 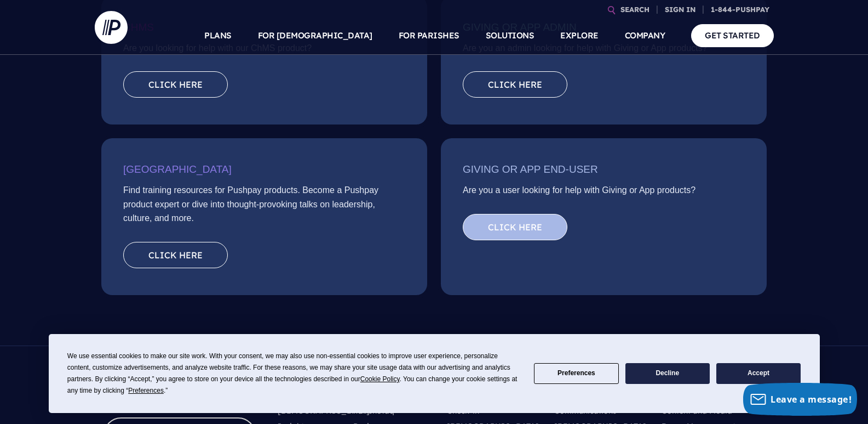 What do you see at coordinates (294, 373) in the screenshot?
I see `div: We use essential cookies to make our site work. With your consent, we may also use non-essential ...` at bounding box center [294, 373].